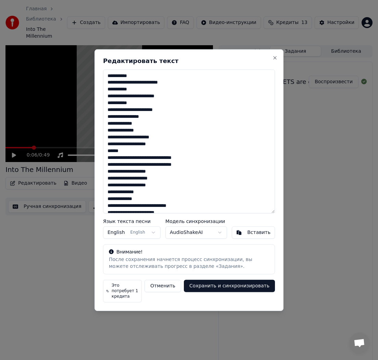  What do you see at coordinates (253, 232) in the screenshot?
I see `button: Вставить` at bounding box center [253, 232].